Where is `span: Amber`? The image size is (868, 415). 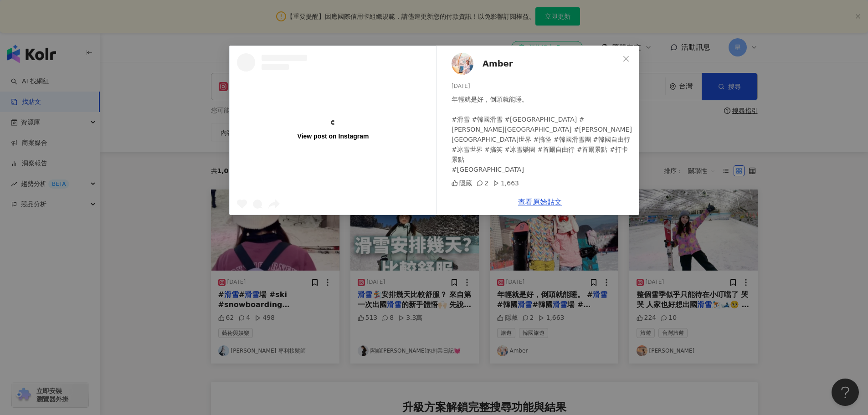 span: Amber is located at coordinates (497, 64).